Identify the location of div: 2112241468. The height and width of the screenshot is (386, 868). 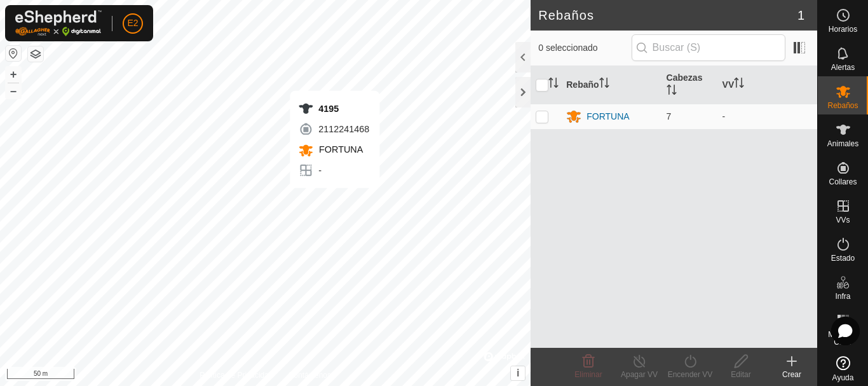
(334, 129).